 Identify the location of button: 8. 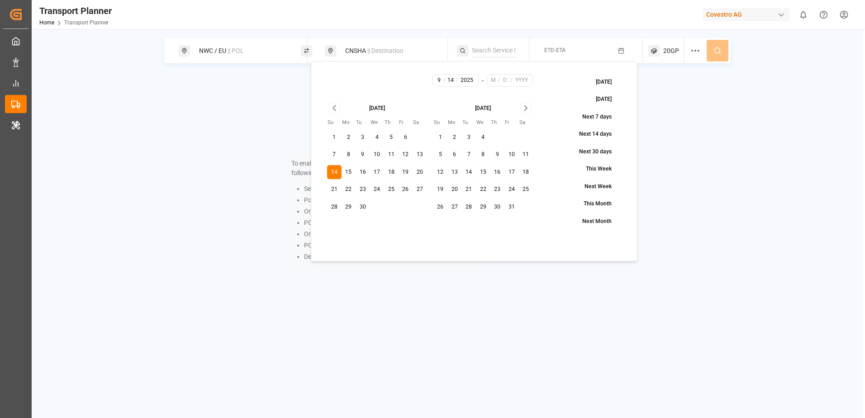
(349, 155).